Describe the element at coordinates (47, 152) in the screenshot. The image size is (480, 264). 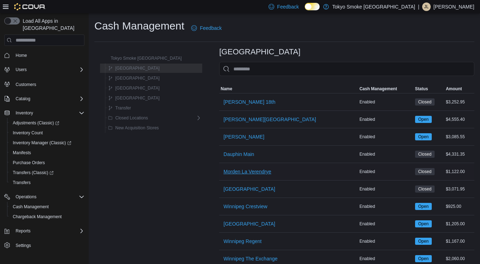
I see `span: Manifests` at that location.